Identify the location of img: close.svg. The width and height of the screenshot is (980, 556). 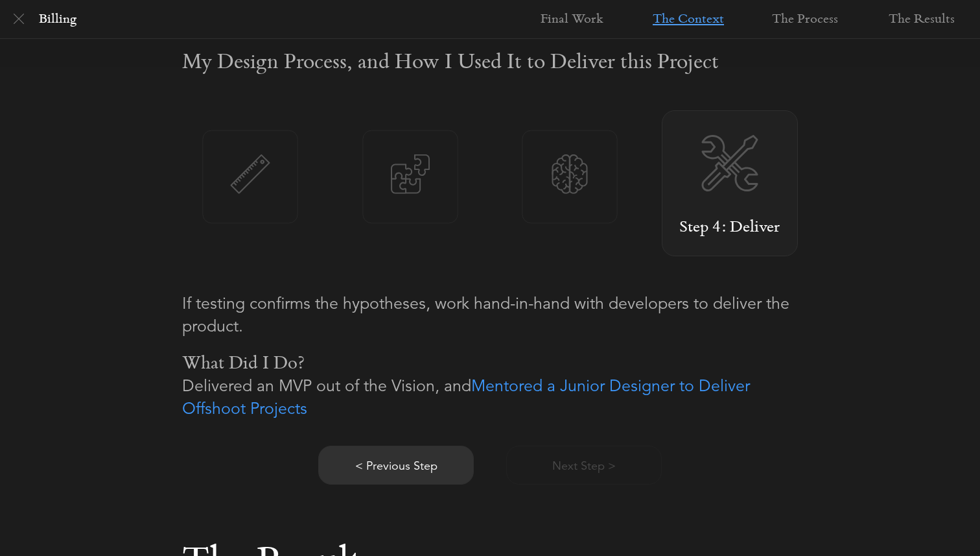
(19, 19).